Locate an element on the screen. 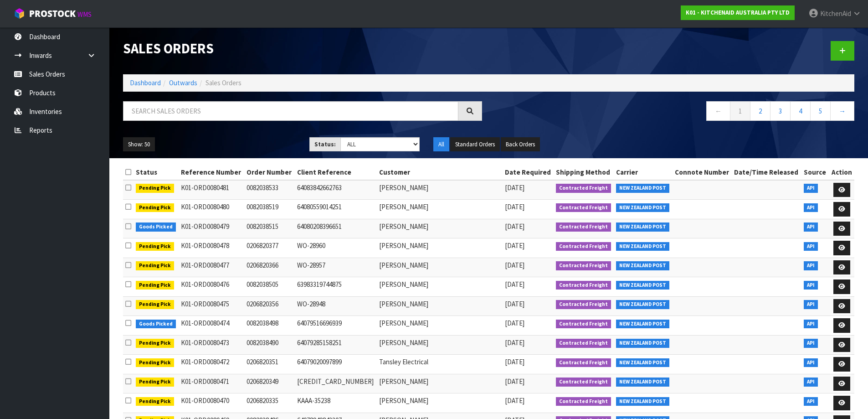 This screenshot has height=419, width=868. td: 0206820335 is located at coordinates (269, 403).